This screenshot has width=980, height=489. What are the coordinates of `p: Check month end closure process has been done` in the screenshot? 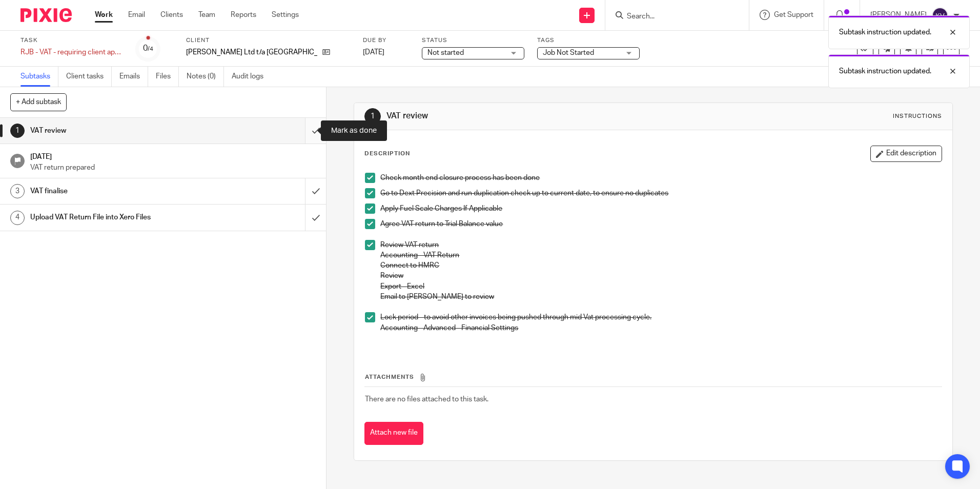 It's located at (661, 178).